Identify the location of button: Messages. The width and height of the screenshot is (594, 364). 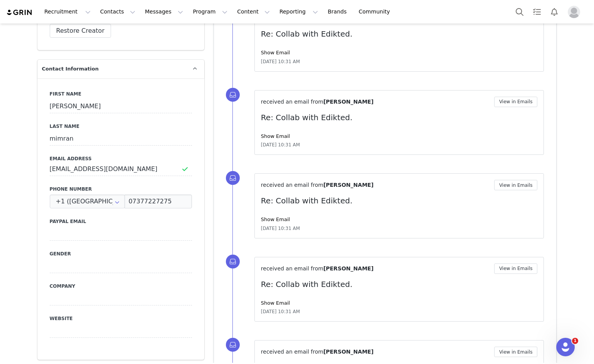
(164, 12).